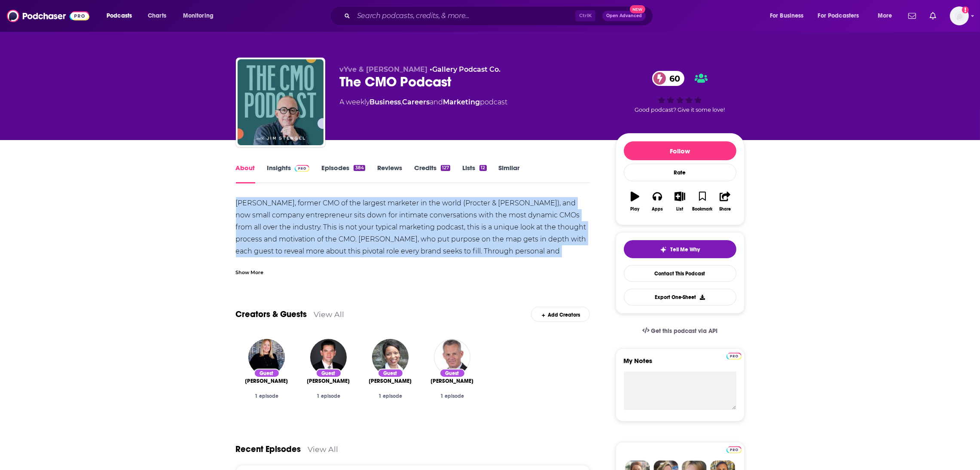 Image resolution: width=980 pixels, height=470 pixels. I want to click on img: Deborah Wahl, so click(266, 357).